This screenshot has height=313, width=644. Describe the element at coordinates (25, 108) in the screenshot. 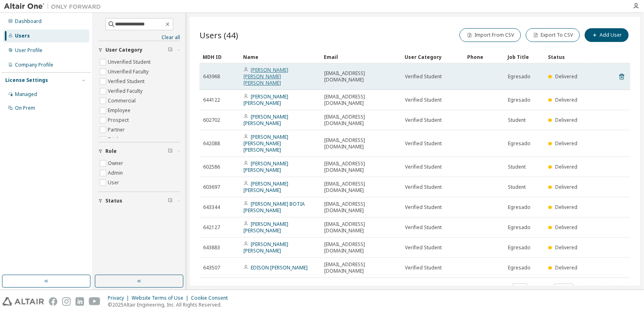

I see `div: On Prem` at that location.